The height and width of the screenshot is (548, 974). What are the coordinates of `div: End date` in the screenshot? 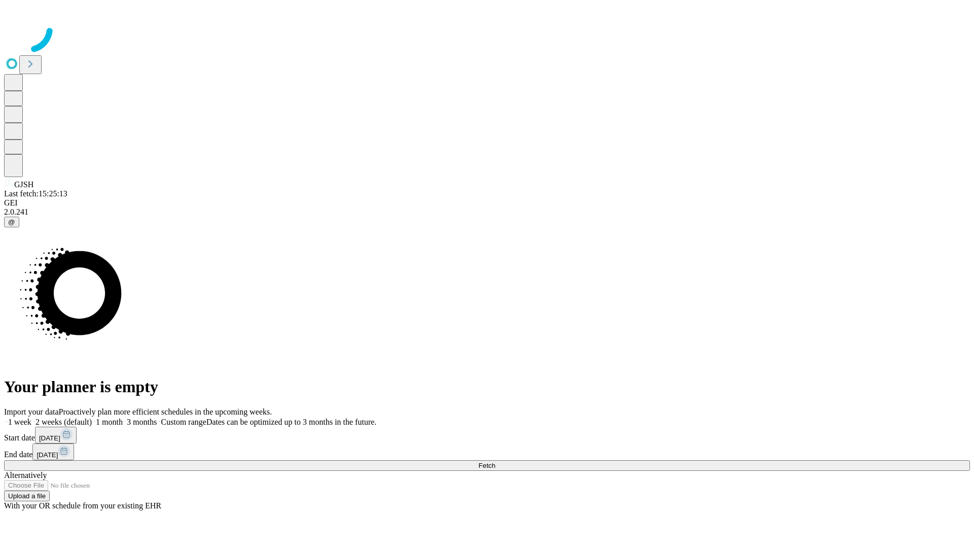 It's located at (487, 452).